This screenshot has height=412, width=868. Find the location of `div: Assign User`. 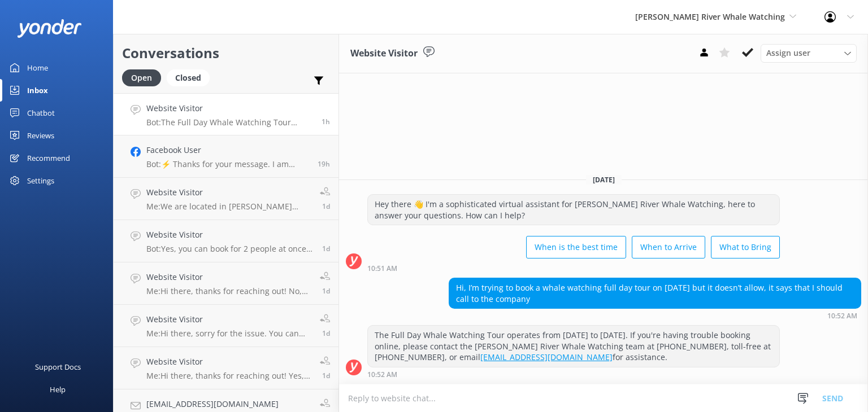

div: Assign User is located at coordinates (809, 53).